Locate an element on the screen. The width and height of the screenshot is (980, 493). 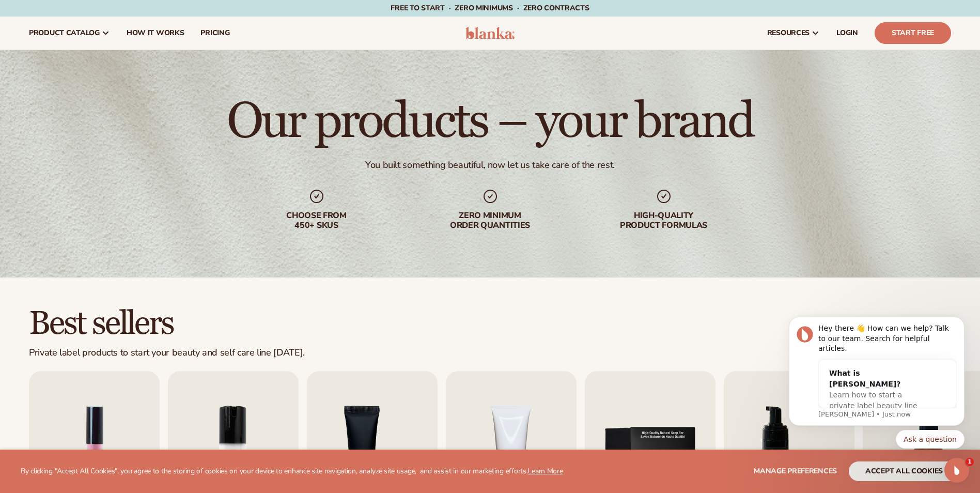
a: logo is located at coordinates (490, 33).